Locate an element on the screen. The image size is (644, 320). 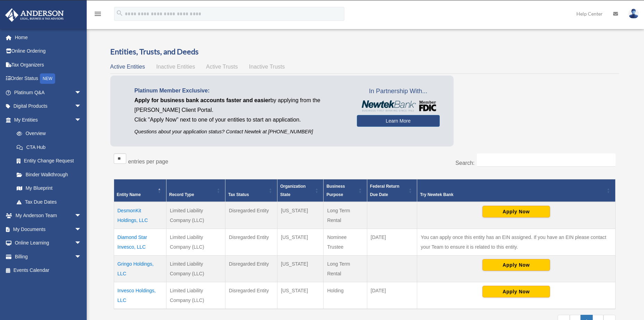
td: You can apply once this entity has an EIN assigned. If you have an EIN please contact your Team t... is located at coordinates (516, 242).